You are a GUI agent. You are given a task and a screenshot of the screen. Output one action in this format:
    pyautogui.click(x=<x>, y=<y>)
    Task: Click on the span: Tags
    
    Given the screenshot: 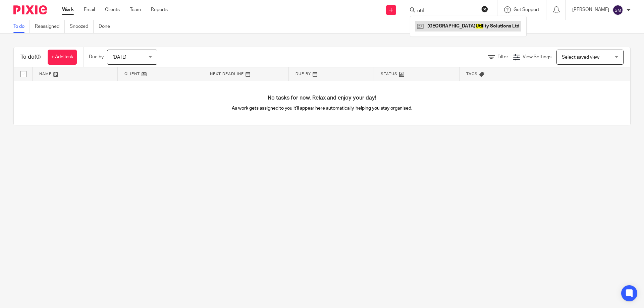 What is the action you would take?
    pyautogui.click(x=472, y=74)
    